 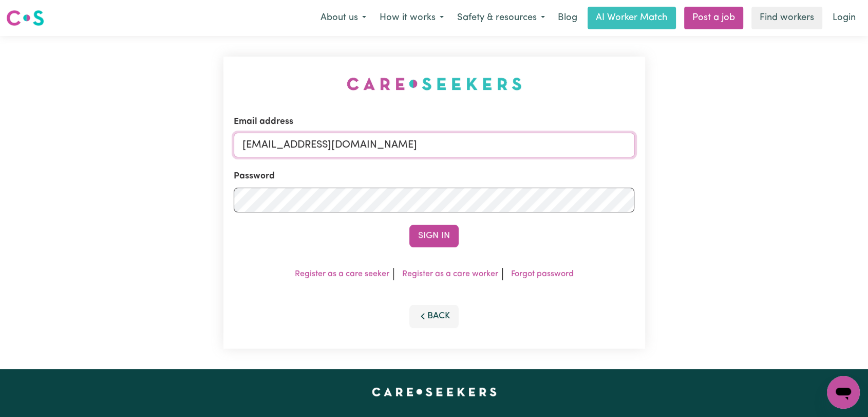 What do you see at coordinates (568, 18) in the screenshot?
I see `a: Blog` at bounding box center [568, 18].